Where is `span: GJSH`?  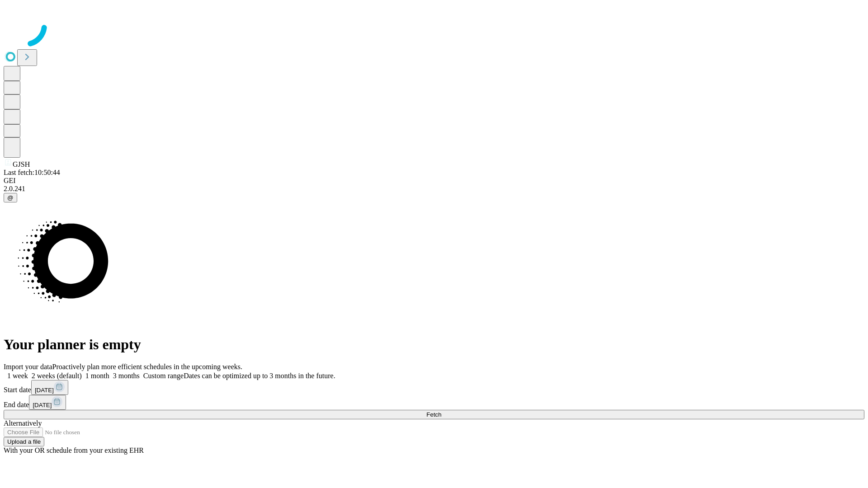
span: GJSH is located at coordinates (21, 164).